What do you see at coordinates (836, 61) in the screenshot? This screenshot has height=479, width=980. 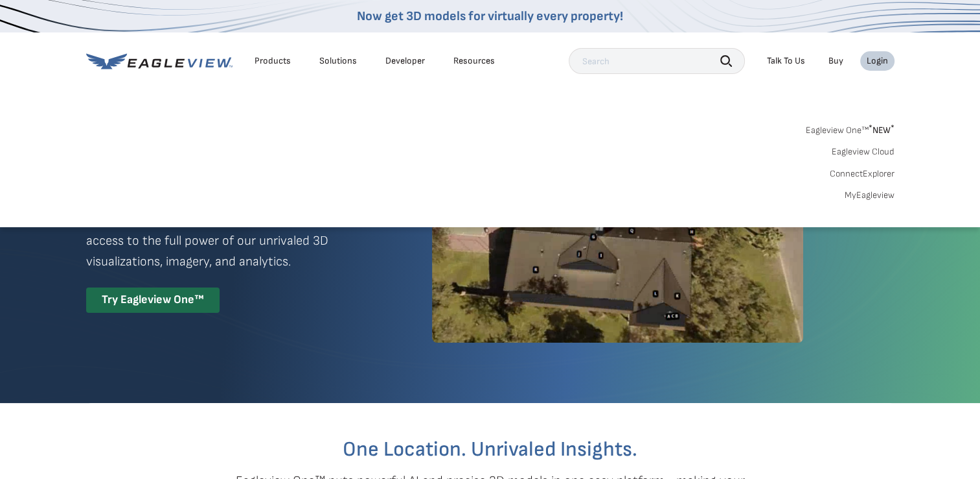 I see `a: Buy` at bounding box center [836, 61].